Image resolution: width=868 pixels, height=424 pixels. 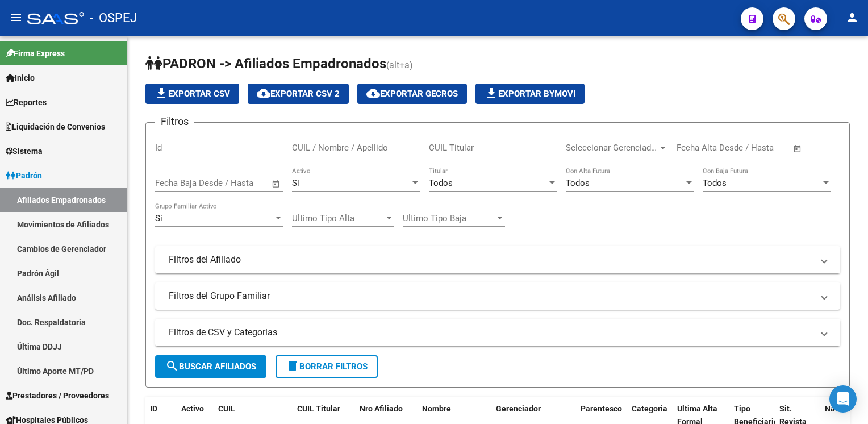 What do you see at coordinates (497, 332) in the screenshot?
I see `mat-expansion-panel-header: Filtros de CSV y Categorias` at bounding box center [497, 332].